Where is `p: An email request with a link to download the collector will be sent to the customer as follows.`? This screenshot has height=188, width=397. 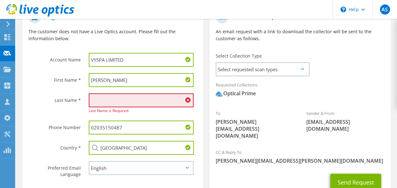 p: An email request with a link to download the collector will be sent to the customer as follows. is located at coordinates (300, 35).